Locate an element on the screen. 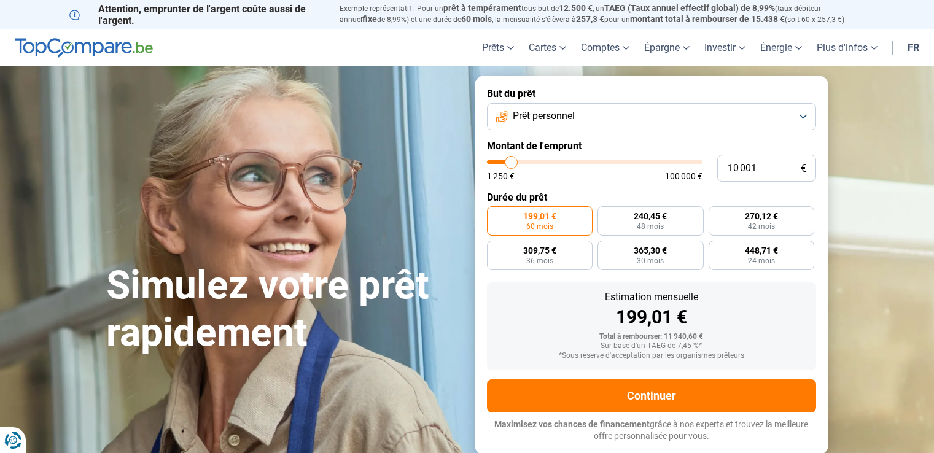  label: Montant de l'emprunt is located at coordinates (651, 146).